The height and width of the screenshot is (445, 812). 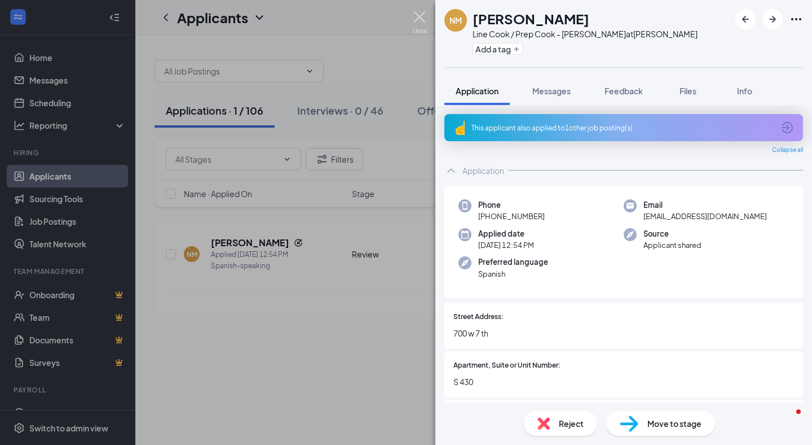 I want to click on span: Applied date, so click(x=506, y=234).